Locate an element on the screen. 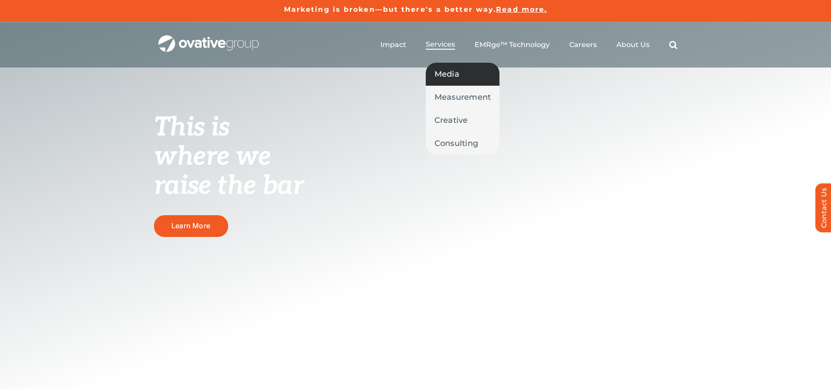 The image size is (831, 389). a: Learn More is located at coordinates (191, 226).